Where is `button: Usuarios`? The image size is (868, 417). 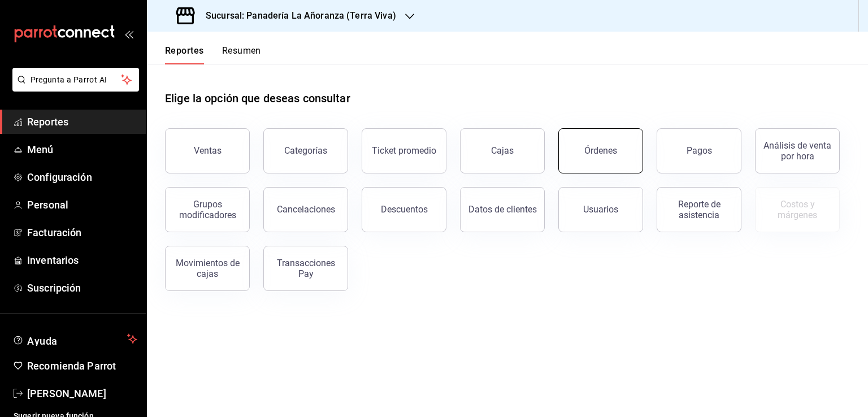
button: Usuarios is located at coordinates (600, 209).